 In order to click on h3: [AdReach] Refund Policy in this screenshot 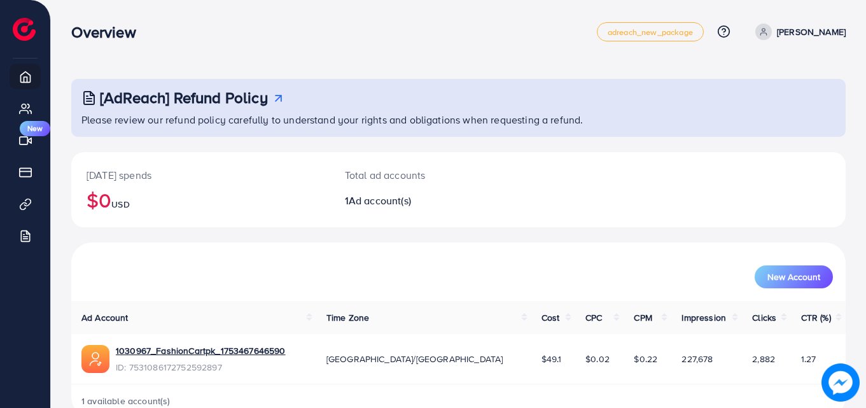, I will do `click(184, 97)`.